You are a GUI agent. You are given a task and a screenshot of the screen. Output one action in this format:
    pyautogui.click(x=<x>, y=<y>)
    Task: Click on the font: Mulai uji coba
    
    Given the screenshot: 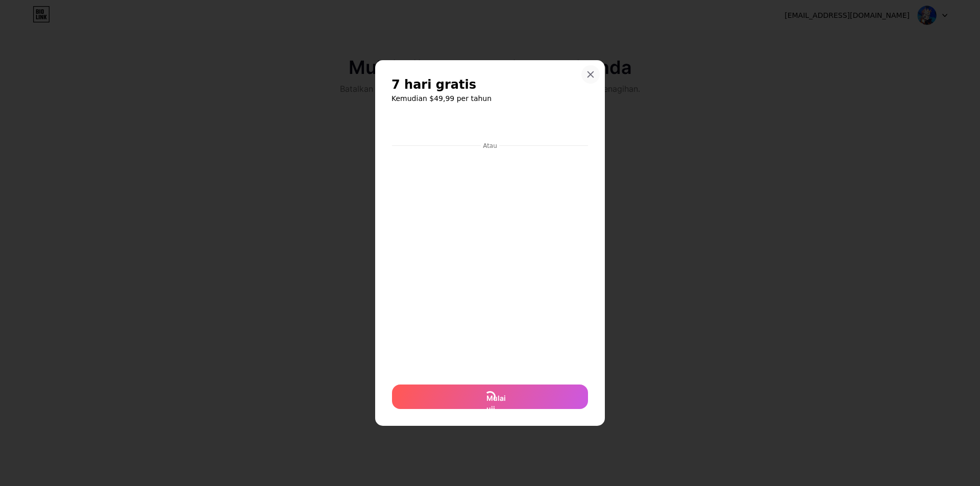 What is the action you would take?
    pyautogui.click(x=496, y=409)
    